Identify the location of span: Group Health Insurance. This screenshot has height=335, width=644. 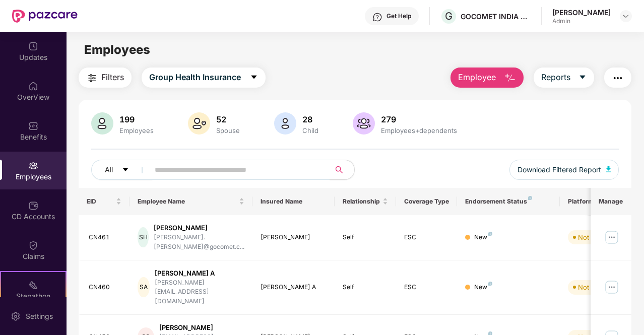
(195, 77).